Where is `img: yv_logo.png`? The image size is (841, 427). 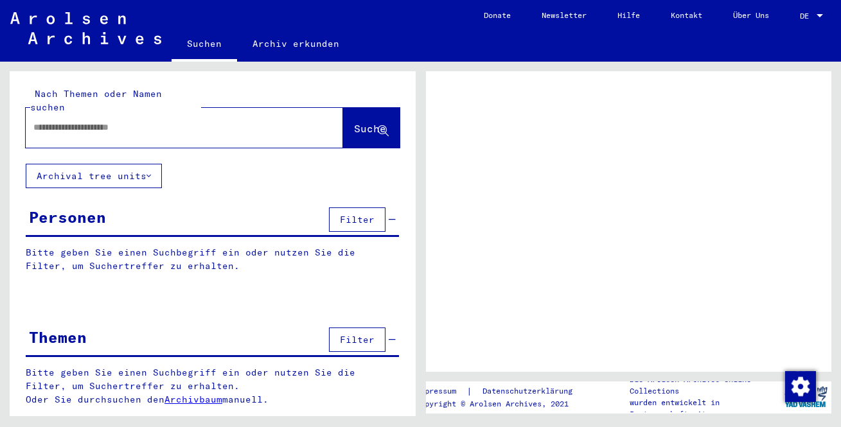
img: yv_logo.png is located at coordinates (806, 397).